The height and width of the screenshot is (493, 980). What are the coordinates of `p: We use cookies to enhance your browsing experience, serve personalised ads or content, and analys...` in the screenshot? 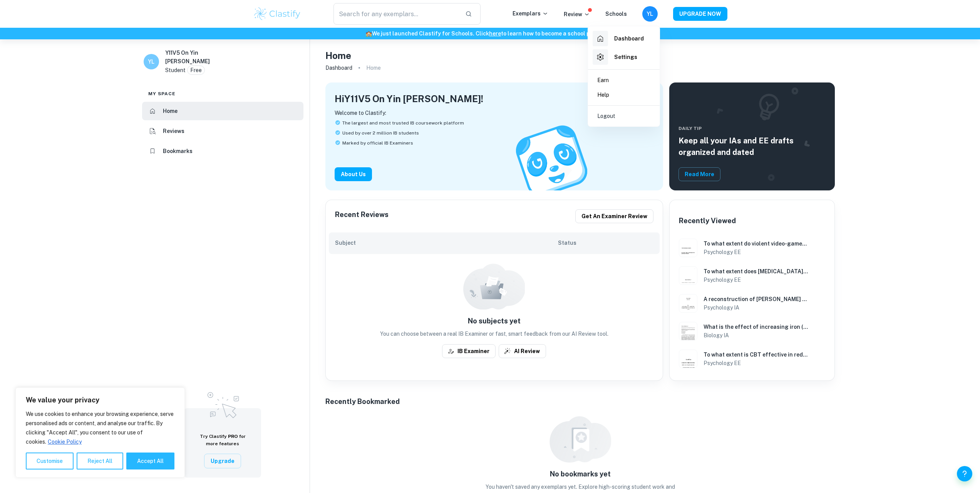 It's located at (100, 428).